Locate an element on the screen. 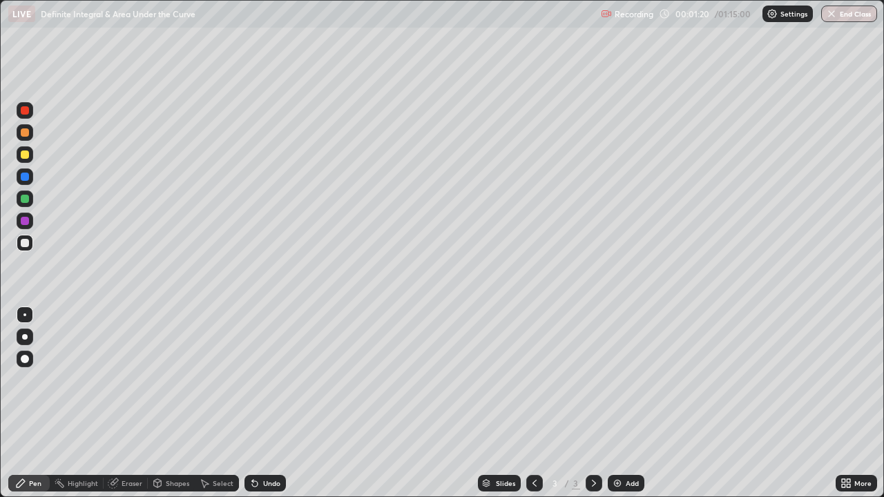 The height and width of the screenshot is (497, 884). div: Pen is located at coordinates (35, 483).